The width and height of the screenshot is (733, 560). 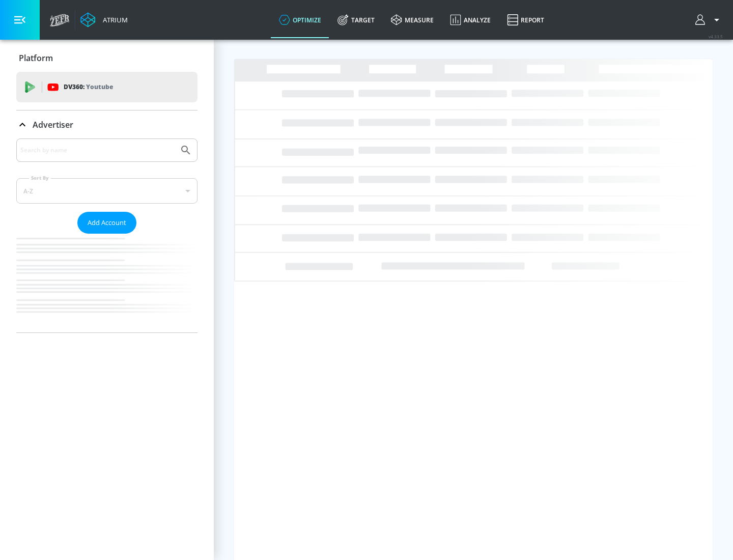 I want to click on span: Add Account, so click(x=107, y=222).